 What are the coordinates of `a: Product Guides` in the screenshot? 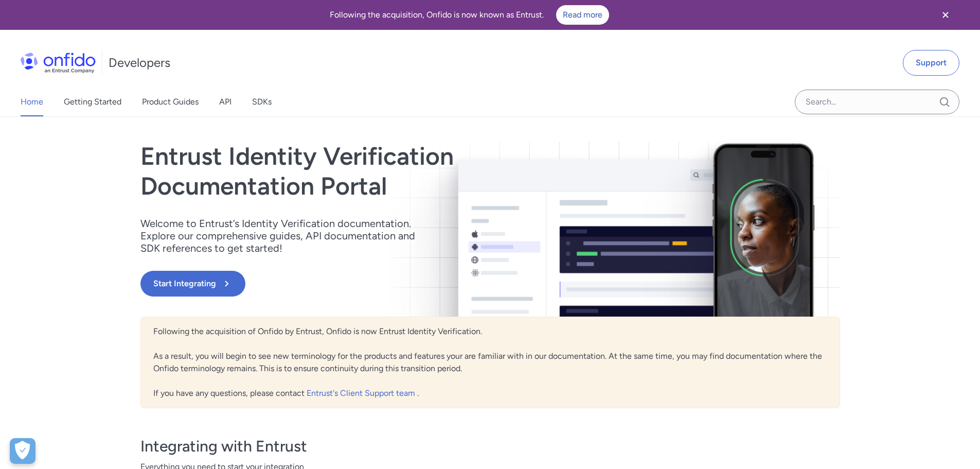 It's located at (171, 102).